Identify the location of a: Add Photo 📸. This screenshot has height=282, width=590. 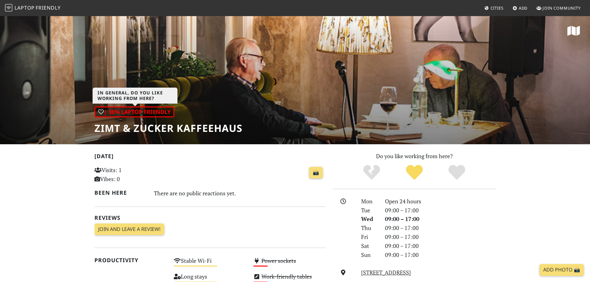
(561, 270).